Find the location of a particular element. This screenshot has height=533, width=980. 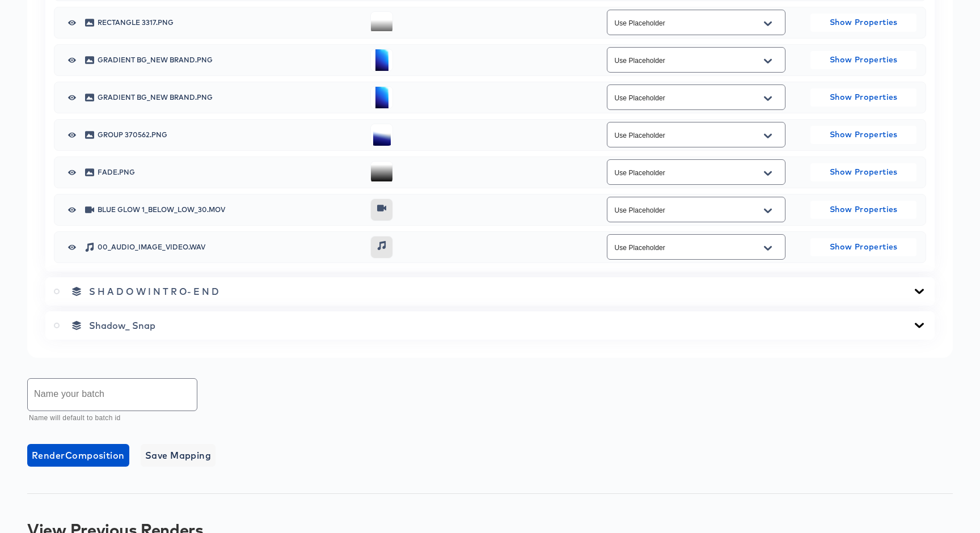

span: Rectangle 3317.png is located at coordinates (230, 22).